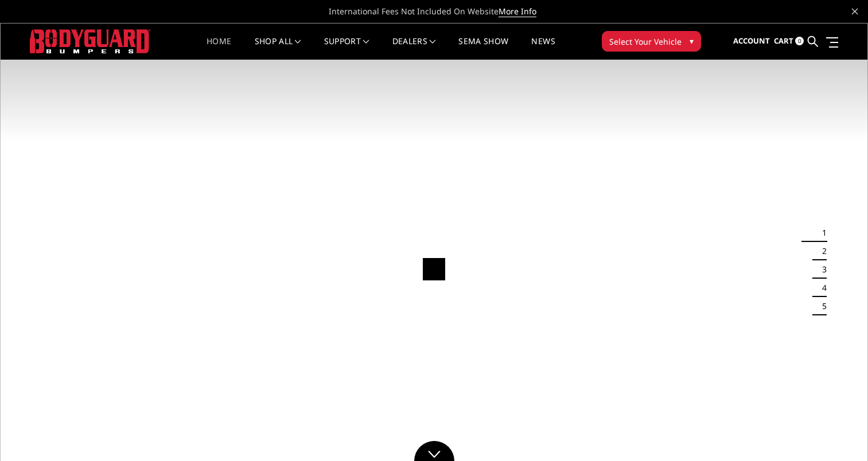 The width and height of the screenshot is (868, 461). Describe the element at coordinates (90, 41) in the screenshot. I see `img: BODYGUARD BUMPERS` at that location.